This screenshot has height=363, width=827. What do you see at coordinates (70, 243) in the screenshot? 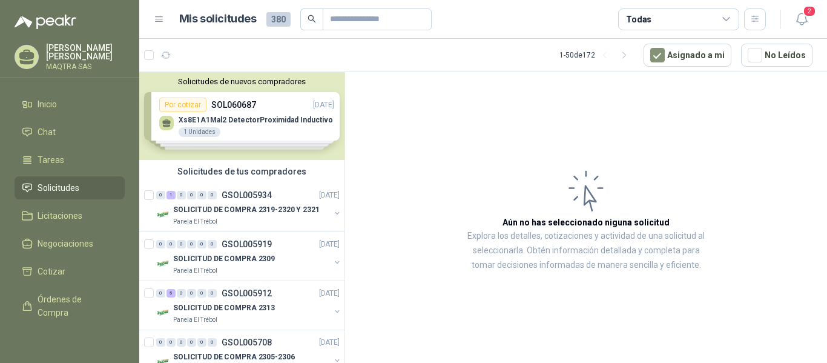
I see `a: Negociaciones` at bounding box center [70, 243].